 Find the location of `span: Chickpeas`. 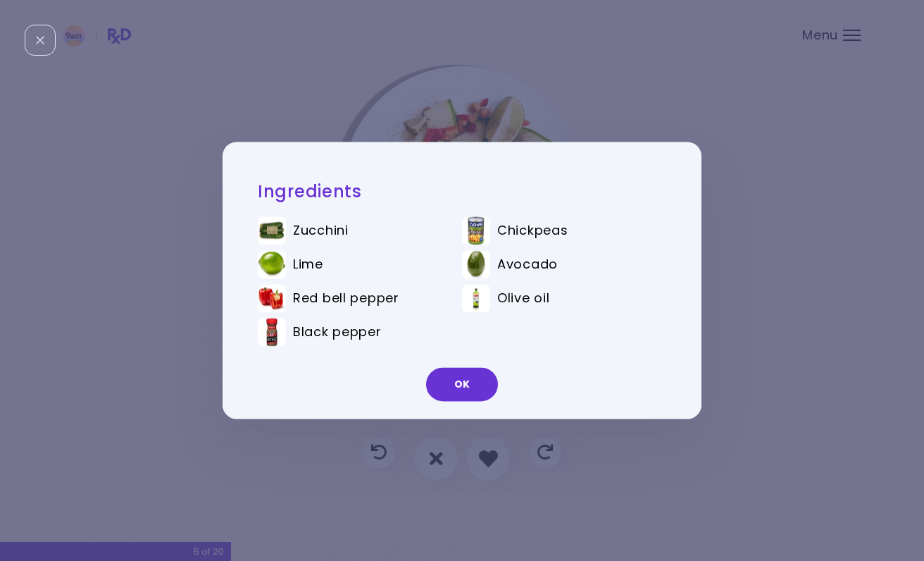

span: Chickpeas is located at coordinates (533, 232).